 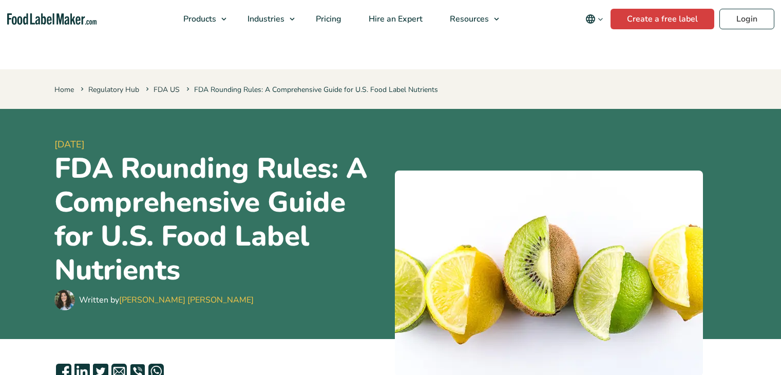 What do you see at coordinates (65, 300) in the screenshot?
I see `img: Maria Abi Hanna - Food Label Maker` at bounding box center [65, 300].